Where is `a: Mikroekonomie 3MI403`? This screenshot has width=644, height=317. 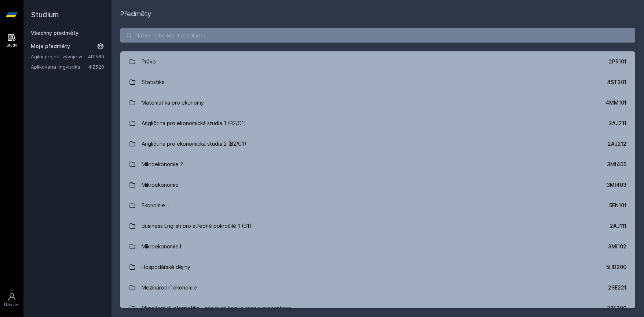 a: Mikroekonomie 3MI403 is located at coordinates (378, 185).